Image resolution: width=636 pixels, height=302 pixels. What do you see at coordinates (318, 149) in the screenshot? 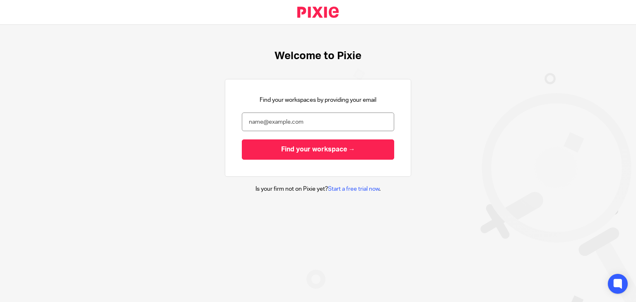
I see `input: Find your workspace →` at bounding box center [318, 149].